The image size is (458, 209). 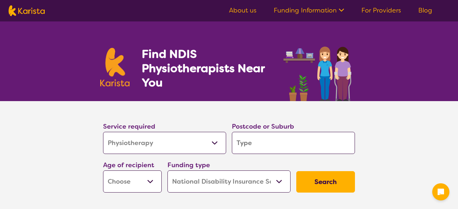 What do you see at coordinates (208, 68) in the screenshot?
I see `h1: Find NDIS Physiotherapists Near You` at bounding box center [208, 68].